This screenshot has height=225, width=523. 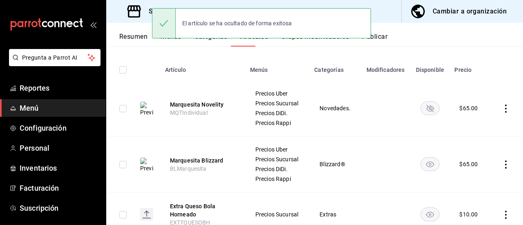 I want to click on span: Novedades., so click(x=335, y=108).